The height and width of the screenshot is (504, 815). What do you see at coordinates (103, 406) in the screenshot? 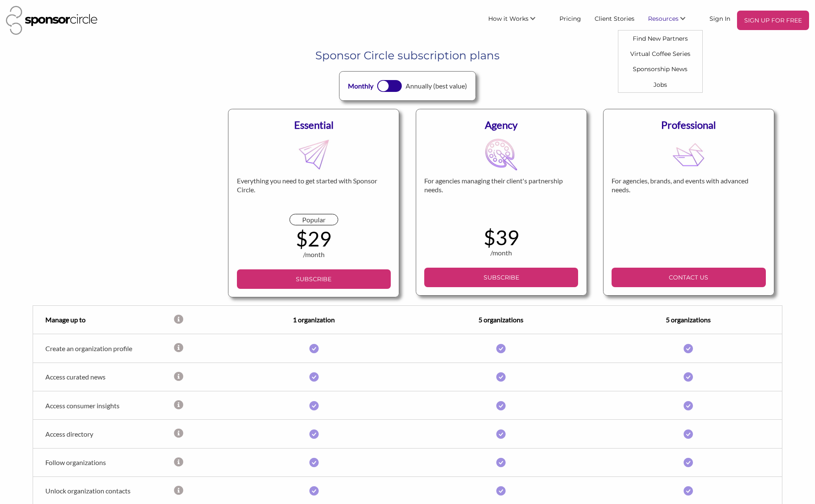
I see `div: Access consumer insights` at bounding box center [103, 406].